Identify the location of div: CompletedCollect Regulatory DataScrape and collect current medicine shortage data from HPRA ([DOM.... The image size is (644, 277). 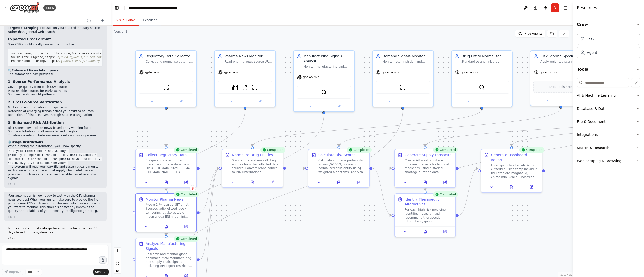
(166, 168).